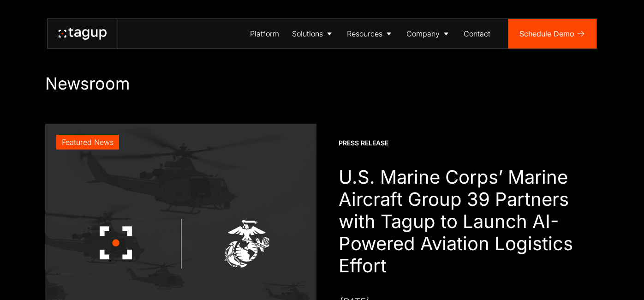 This screenshot has height=300, width=644. Describe the element at coordinates (264, 34) in the screenshot. I see `a: Platform` at that location.